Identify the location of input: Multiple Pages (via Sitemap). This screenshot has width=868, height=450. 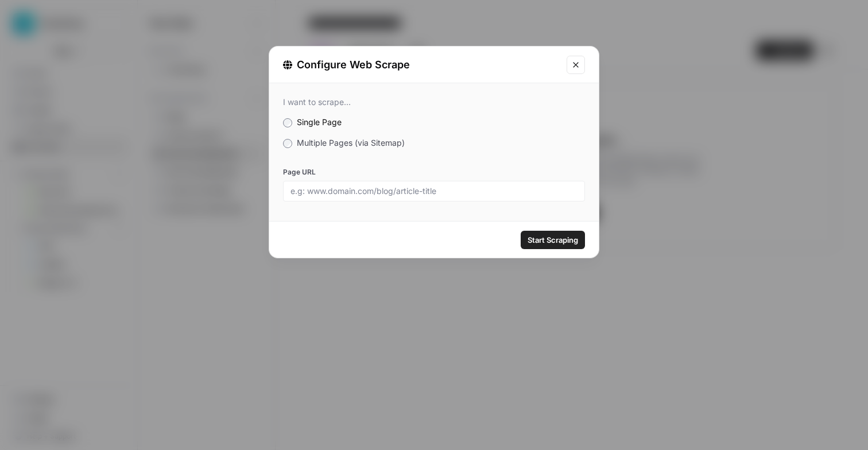
(288, 143).